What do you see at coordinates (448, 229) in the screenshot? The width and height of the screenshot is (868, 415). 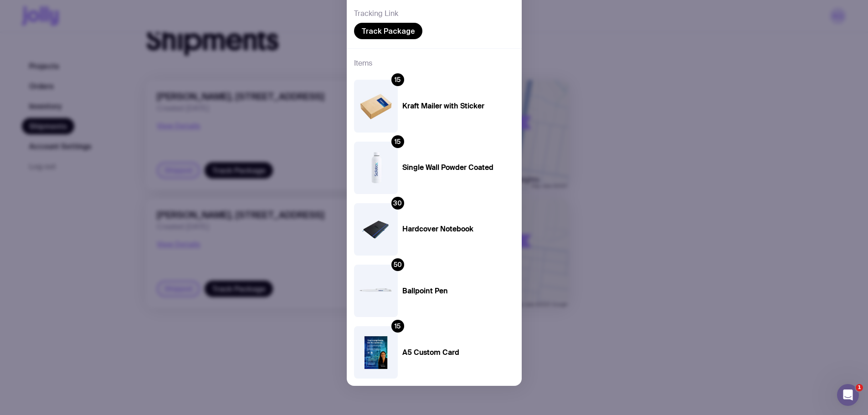 I see `h4: Hardcover Notebook` at bounding box center [448, 229].